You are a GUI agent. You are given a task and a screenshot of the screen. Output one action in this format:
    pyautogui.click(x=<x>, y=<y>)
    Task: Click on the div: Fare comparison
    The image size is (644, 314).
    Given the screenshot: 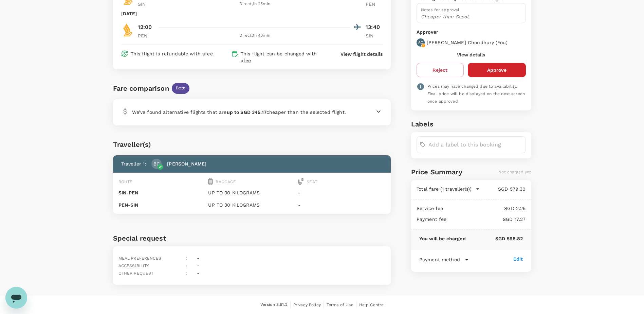 What is the action you would take?
    pyautogui.click(x=141, y=88)
    